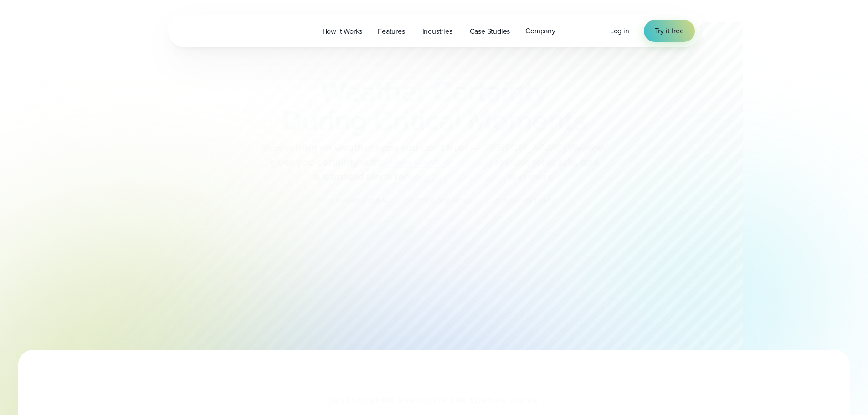 This screenshot has width=868, height=415. Describe the element at coordinates (620, 31) in the screenshot. I see `span: Log in` at that location.